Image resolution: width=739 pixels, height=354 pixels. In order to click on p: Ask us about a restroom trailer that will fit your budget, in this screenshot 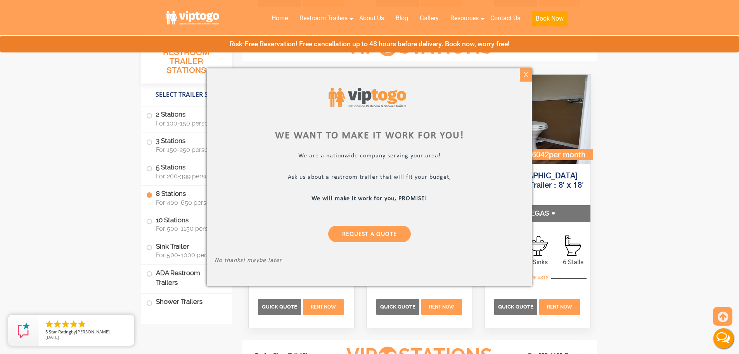, I will do `click(369, 177)`.